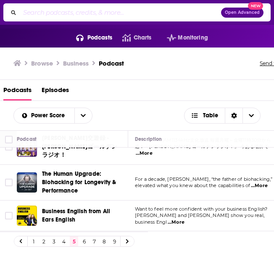 This screenshot has height=280, width=274. Describe the element at coordinates (54, 242) in the screenshot. I see `a: 3` at that location.